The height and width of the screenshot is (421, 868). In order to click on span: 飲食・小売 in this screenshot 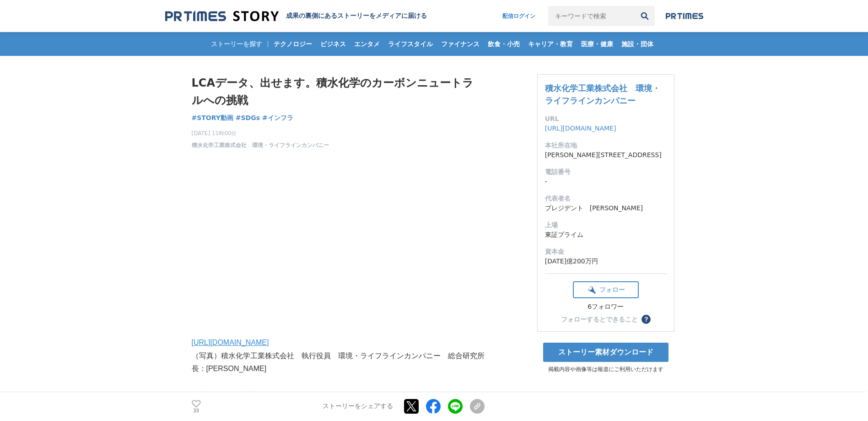, I will do `click(504, 44)`.